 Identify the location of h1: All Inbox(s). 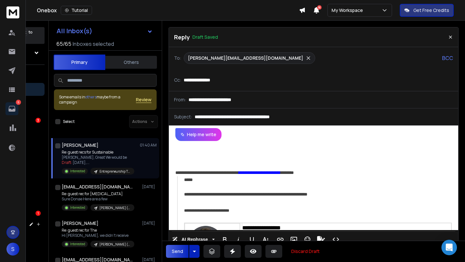
(74, 31).